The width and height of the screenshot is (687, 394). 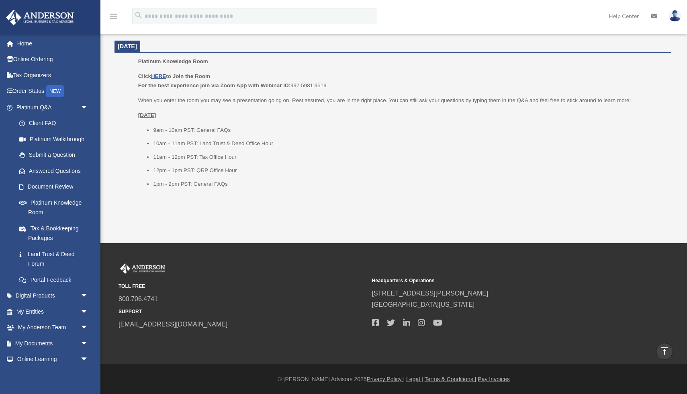 I want to click on a: Home, so click(x=53, y=43).